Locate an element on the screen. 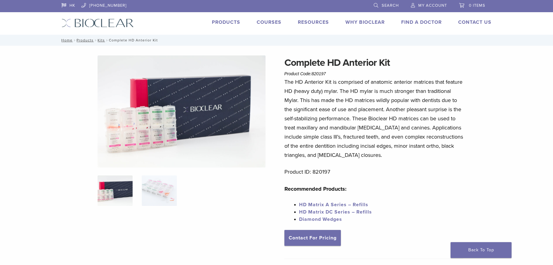 The width and height of the screenshot is (553, 265). a: Contact For Pricing is located at coordinates (312, 238).